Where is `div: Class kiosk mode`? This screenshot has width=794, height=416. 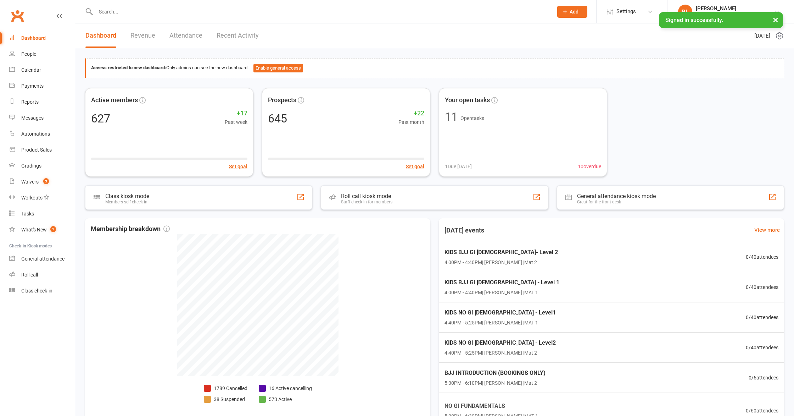
div: Class kiosk mode is located at coordinates (127, 196).